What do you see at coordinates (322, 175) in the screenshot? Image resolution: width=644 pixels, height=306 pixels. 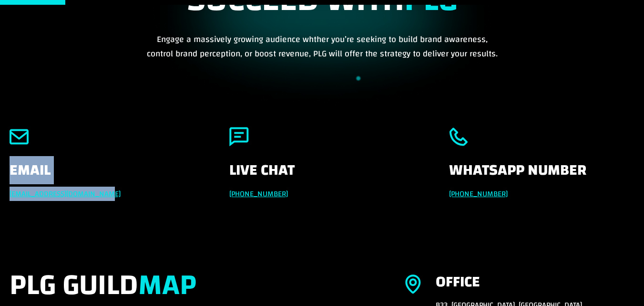 I see `h4: Live Chat` at bounding box center [322, 175].